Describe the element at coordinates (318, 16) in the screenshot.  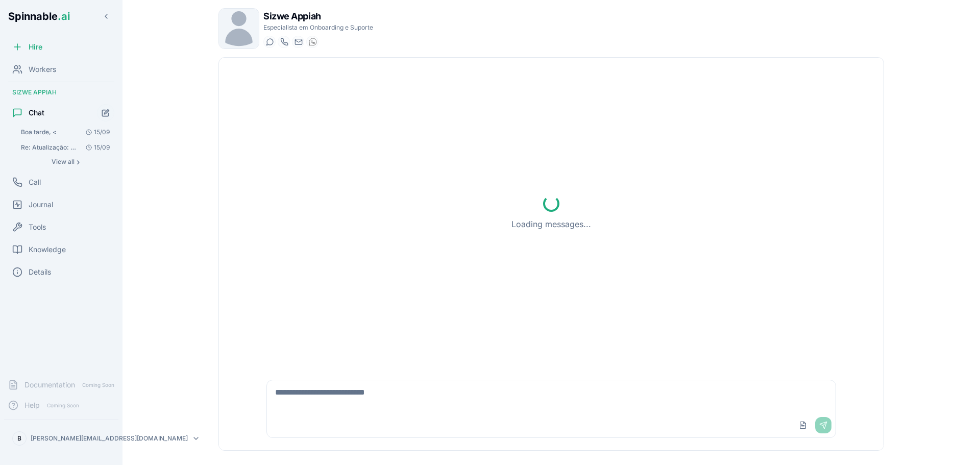
I see `h1: Sizwe Appiah` at that location.